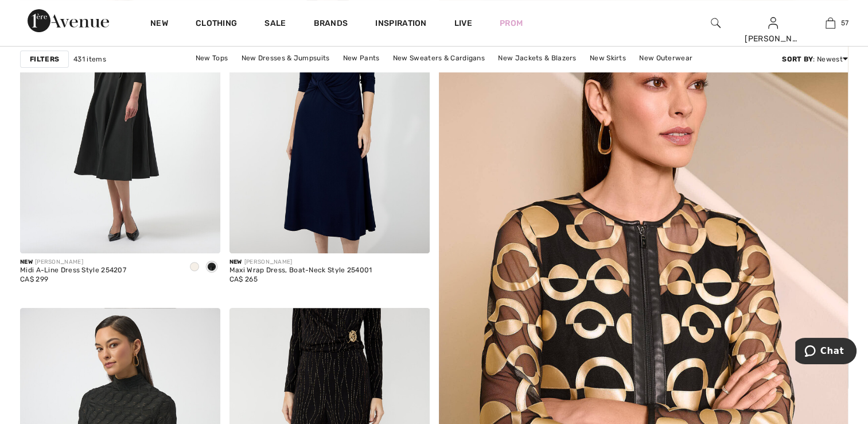 The image size is (868, 424). Describe the element at coordinates (830, 23) in the screenshot. I see `a: 57` at that location.